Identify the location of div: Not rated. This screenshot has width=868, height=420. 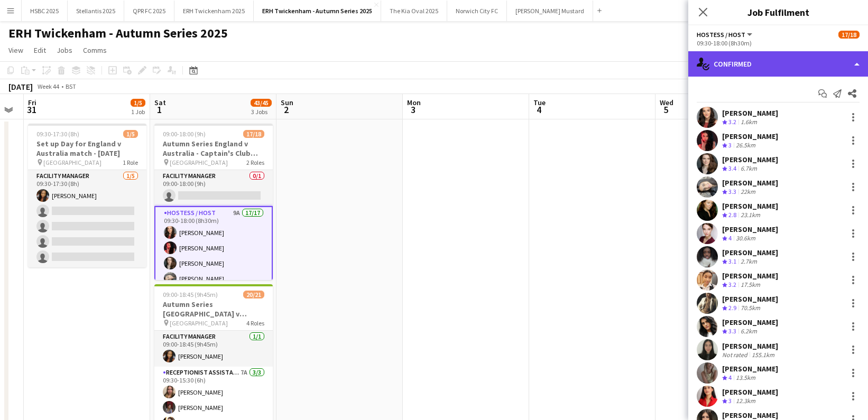
(736, 355).